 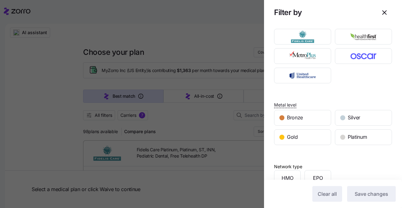 I want to click on span: Gold, so click(x=292, y=137).